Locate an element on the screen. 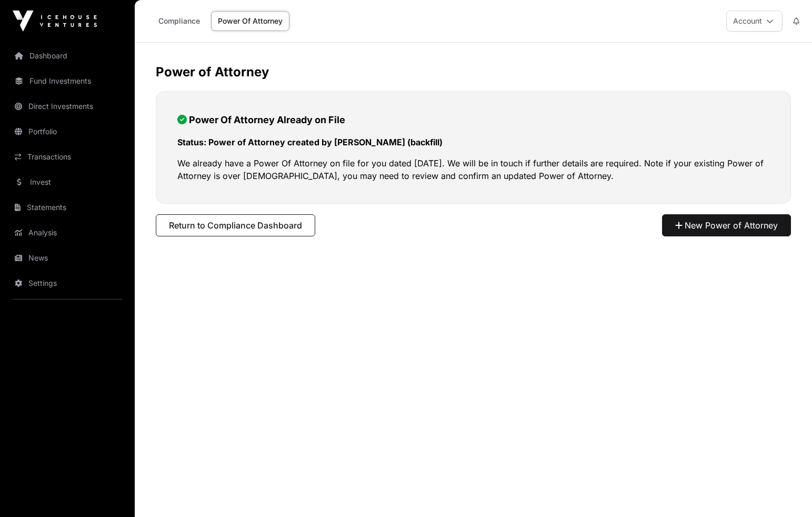 The height and width of the screenshot is (517, 812). a: Direct Investments is located at coordinates (67, 107).